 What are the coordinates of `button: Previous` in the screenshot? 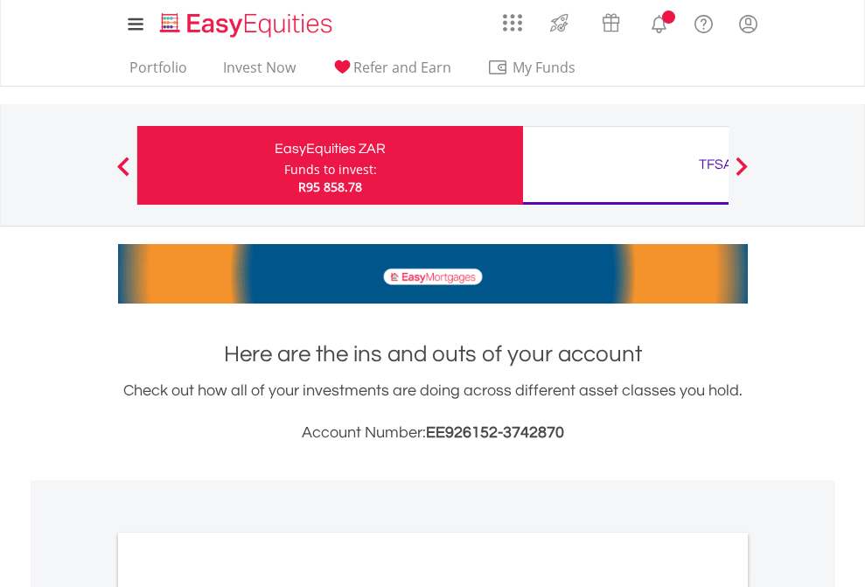 It's located at (123, 174).